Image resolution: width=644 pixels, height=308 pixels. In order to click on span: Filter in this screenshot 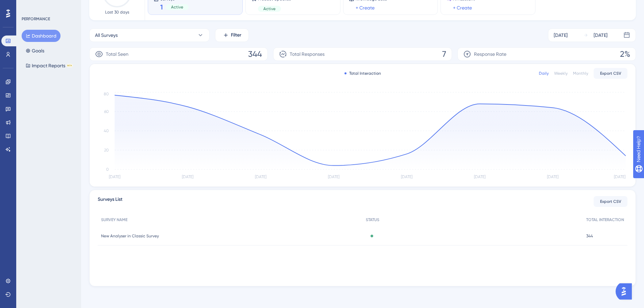, I will do `click(236, 35)`.